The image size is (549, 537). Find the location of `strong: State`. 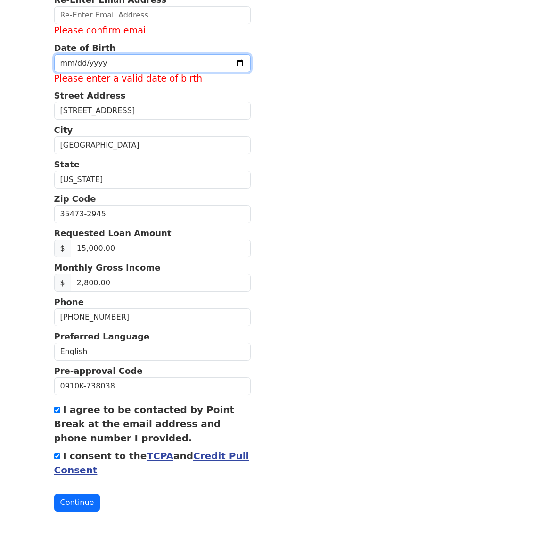

strong: State is located at coordinates (67, 164).